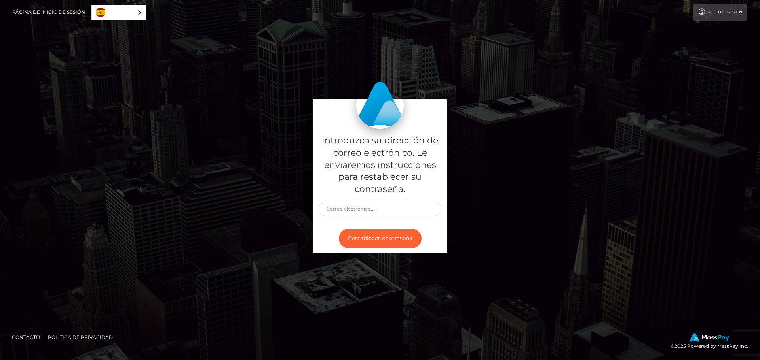 This screenshot has width=760, height=360. What do you see at coordinates (80, 338) in the screenshot?
I see `a: Política de privacidad` at bounding box center [80, 338].